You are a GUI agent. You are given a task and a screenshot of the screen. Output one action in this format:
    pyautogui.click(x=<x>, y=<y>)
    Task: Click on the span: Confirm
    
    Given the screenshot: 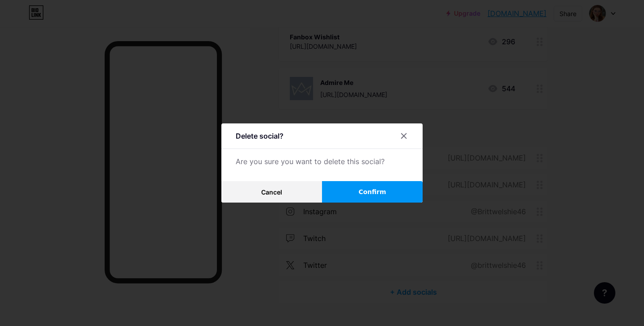 What is the action you would take?
    pyautogui.click(x=373, y=192)
    